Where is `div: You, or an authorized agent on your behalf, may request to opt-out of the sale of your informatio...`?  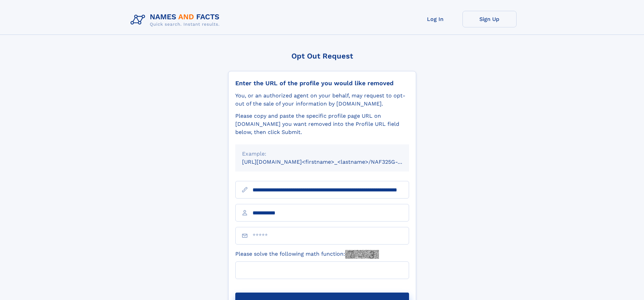 div: You, or an authorized agent on your behalf, may request to opt-out of the sale of your informatio... is located at coordinates (322, 100).